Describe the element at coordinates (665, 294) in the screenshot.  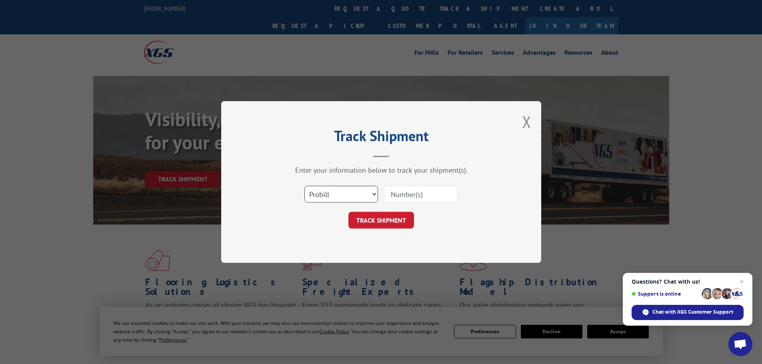
I see `span: Support is online` at that location.